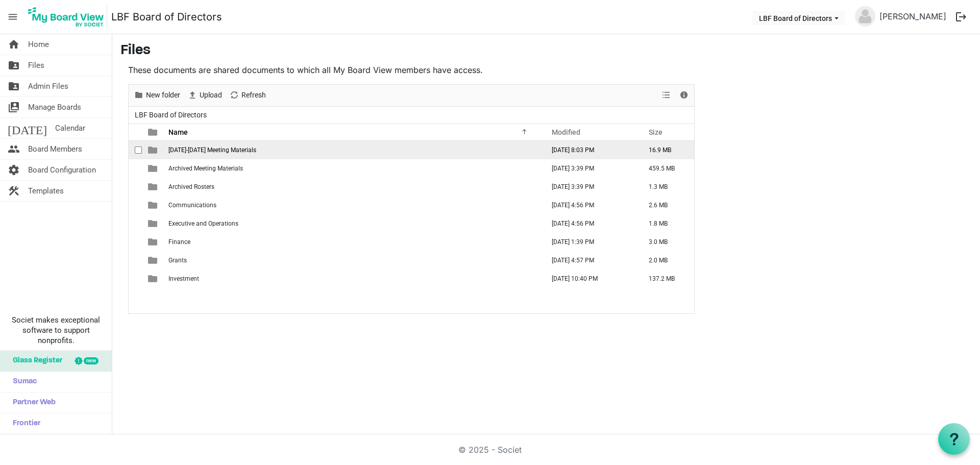 The height and width of the screenshot is (465, 980). Describe the element at coordinates (13, 149) in the screenshot. I see `span: people` at that location.